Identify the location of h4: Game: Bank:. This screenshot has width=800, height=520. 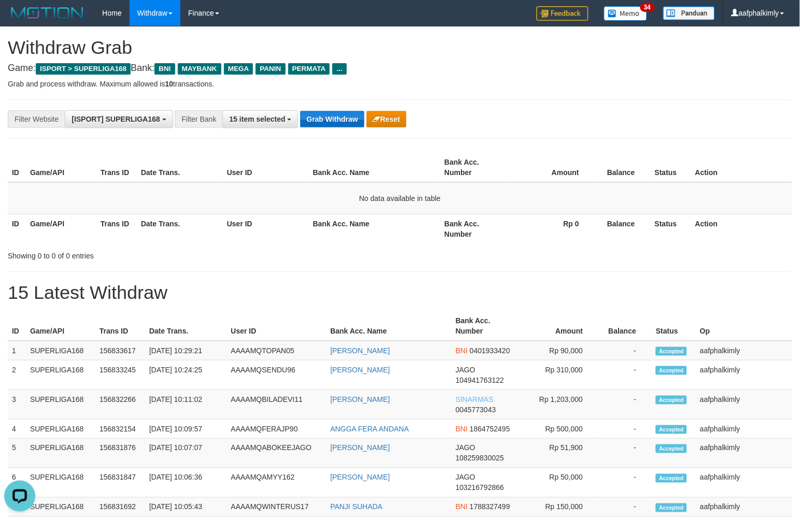
(400, 68).